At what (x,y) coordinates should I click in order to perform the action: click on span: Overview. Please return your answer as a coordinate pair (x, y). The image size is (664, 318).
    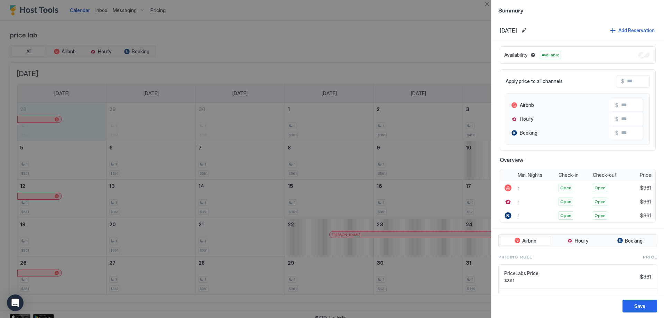
    Looking at the image, I should click on (578, 160).